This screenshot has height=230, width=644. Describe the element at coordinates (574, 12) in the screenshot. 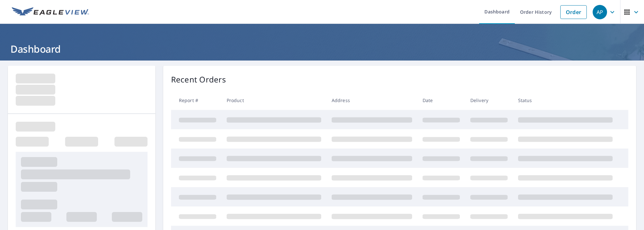

I see `a: Order` at that location.